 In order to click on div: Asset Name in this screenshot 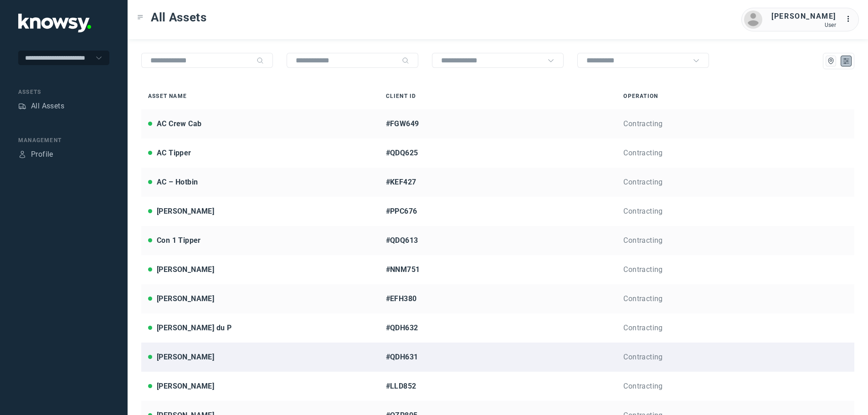, I will do `click(260, 96)`.